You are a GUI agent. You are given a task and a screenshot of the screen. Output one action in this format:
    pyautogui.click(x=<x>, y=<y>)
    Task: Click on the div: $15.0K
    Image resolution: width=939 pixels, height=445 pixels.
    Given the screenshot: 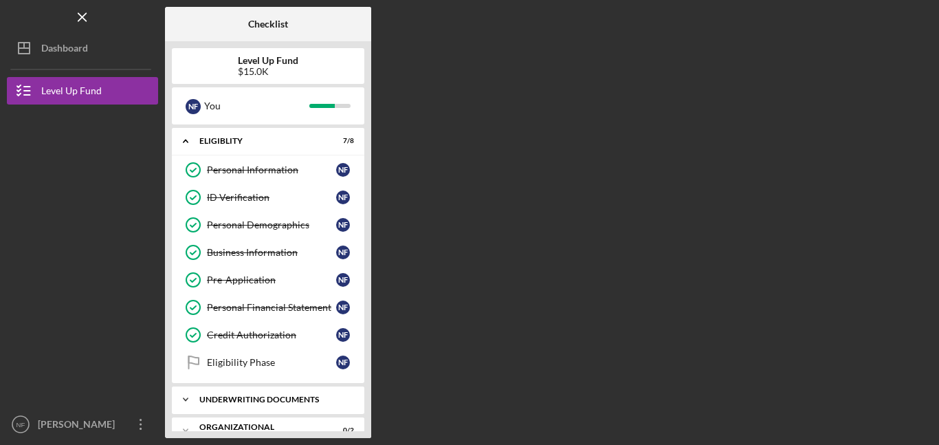 What is the action you would take?
    pyautogui.click(x=268, y=71)
    